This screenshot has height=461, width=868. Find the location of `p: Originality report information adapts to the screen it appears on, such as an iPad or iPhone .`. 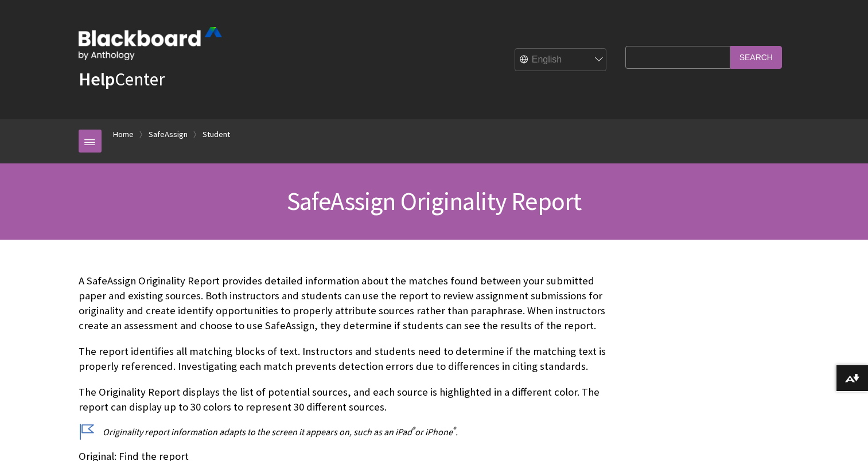

p: Originality report information adapts to the screen it appears on, such as an iPad or iPhone . is located at coordinates (349, 432).